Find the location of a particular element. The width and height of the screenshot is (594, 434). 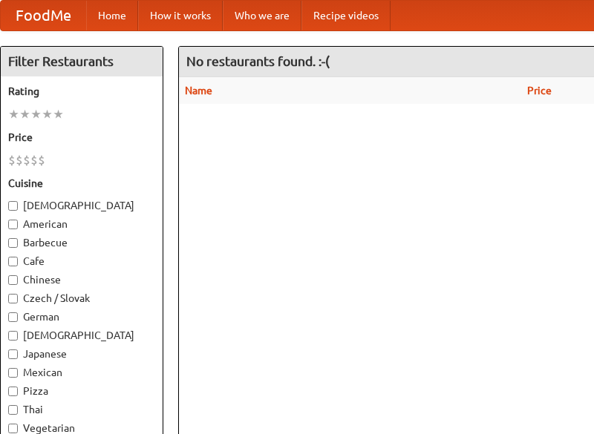

a: Home is located at coordinates (112, 16).